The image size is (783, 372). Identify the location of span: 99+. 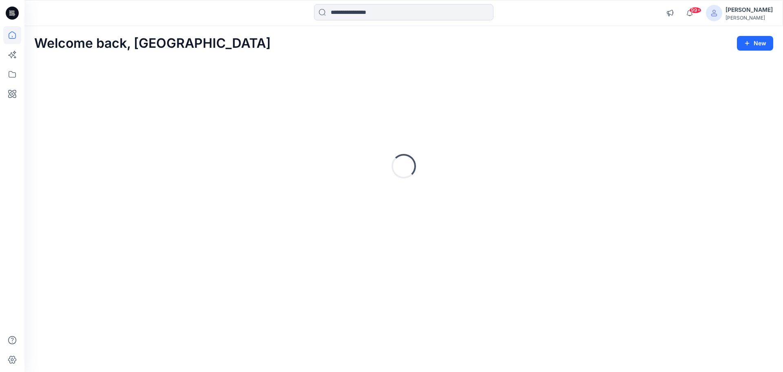
(695, 10).